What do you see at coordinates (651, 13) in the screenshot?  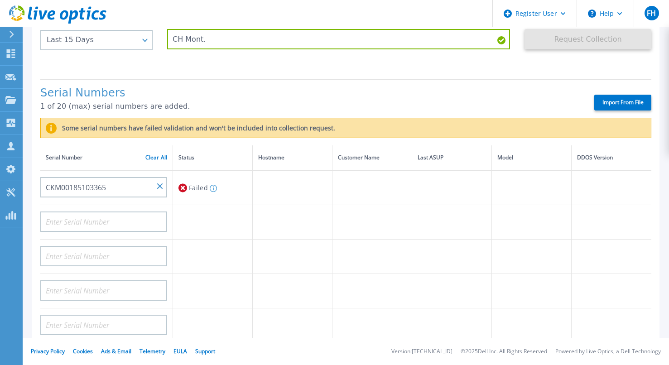 I see `span: FH` at bounding box center [651, 13].